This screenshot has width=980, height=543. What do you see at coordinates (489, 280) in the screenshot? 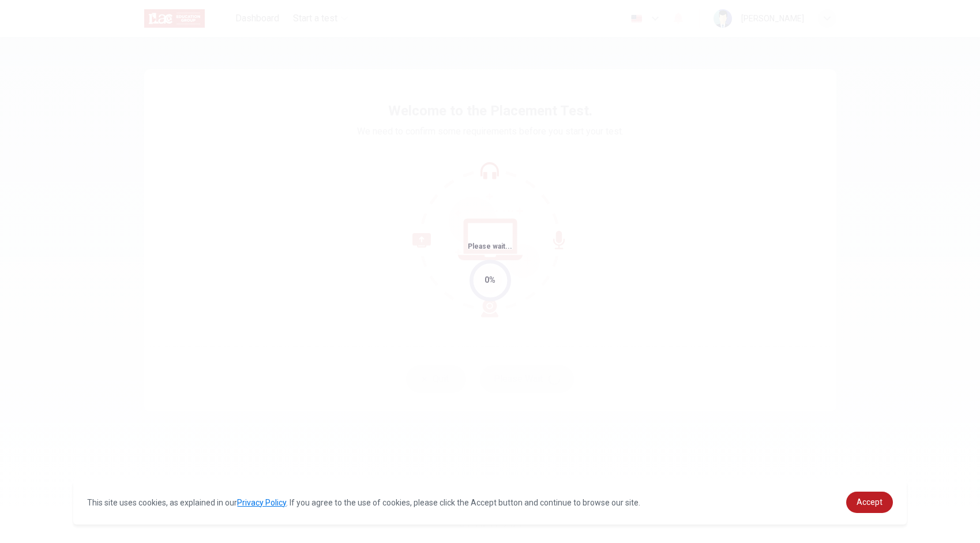
I see `div: 0%` at bounding box center [489, 280].